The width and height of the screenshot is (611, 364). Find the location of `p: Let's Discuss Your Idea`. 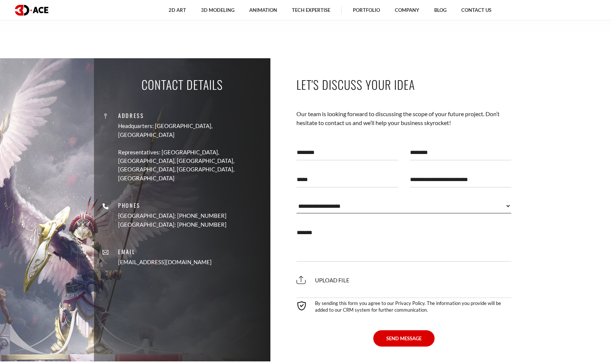

p: Let's Discuss Your Idea is located at coordinates (404, 85).